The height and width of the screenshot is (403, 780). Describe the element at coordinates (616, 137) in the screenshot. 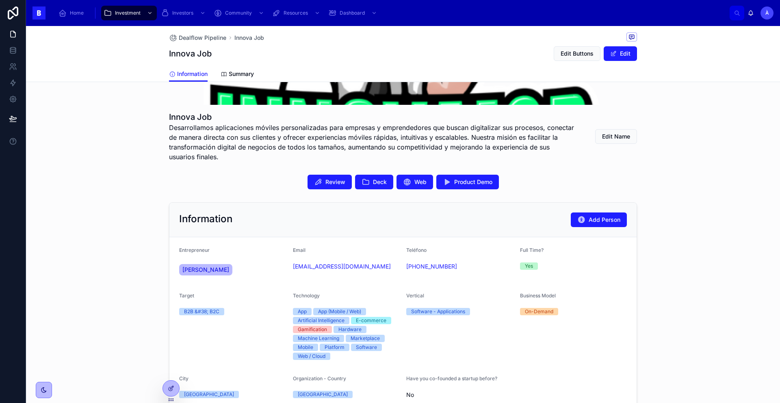

I see `span: Edit Name` at that location.